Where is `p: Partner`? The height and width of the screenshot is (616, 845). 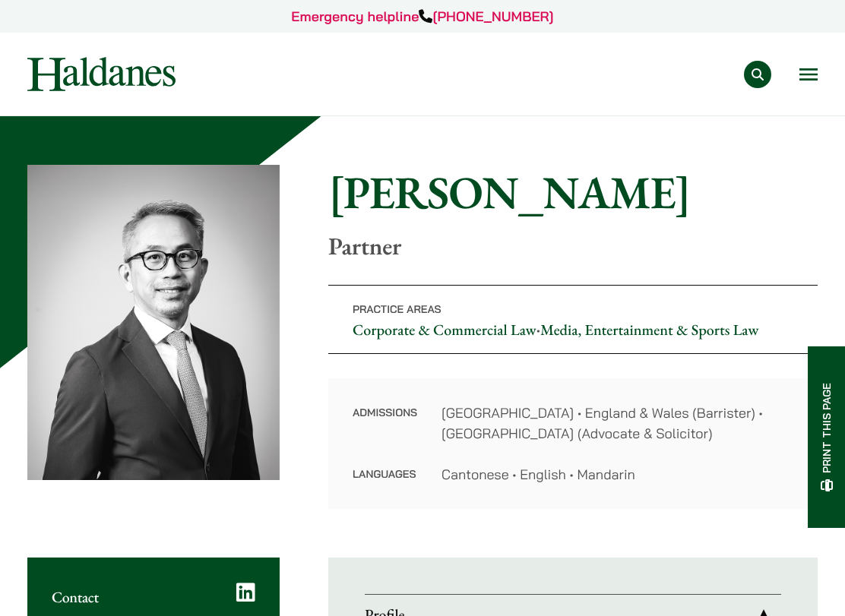
p: Partner is located at coordinates (573, 247).